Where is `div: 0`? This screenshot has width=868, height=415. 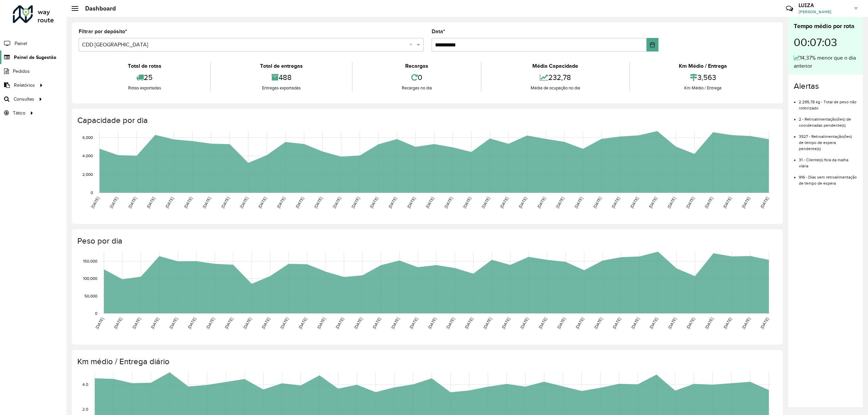 div: 0 is located at coordinates (417, 77).